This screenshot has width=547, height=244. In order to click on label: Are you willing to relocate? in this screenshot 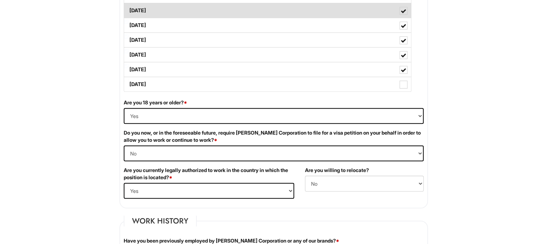, I will do `click(337, 170)`.